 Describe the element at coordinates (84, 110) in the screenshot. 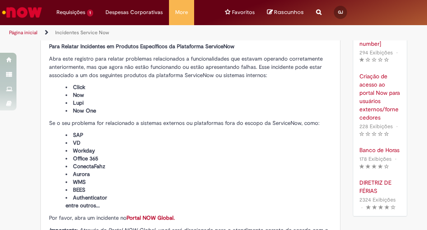

I see `span: Now One` at that location.